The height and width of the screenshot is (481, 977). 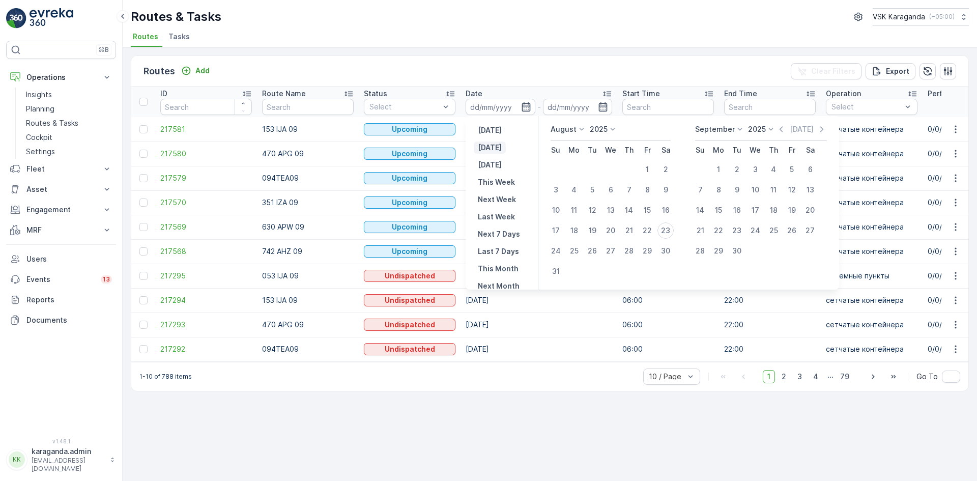 What do you see at coordinates (39, 95) in the screenshot?
I see `p: Insights` at bounding box center [39, 95].